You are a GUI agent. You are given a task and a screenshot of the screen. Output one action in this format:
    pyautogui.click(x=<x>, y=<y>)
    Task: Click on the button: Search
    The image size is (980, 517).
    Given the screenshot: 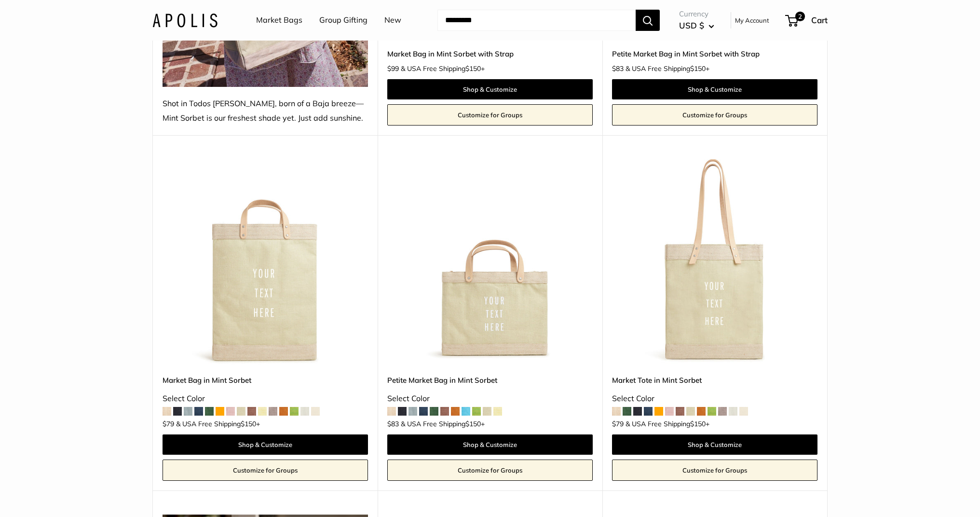 What is the action you would take?
    pyautogui.click(x=648, y=20)
    